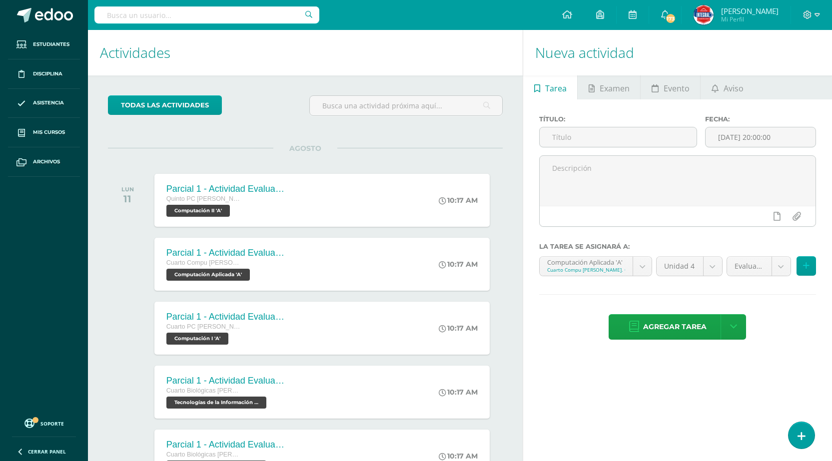 Image resolution: width=832 pixels, height=461 pixels. I want to click on span: Agregar tarea, so click(675, 327).